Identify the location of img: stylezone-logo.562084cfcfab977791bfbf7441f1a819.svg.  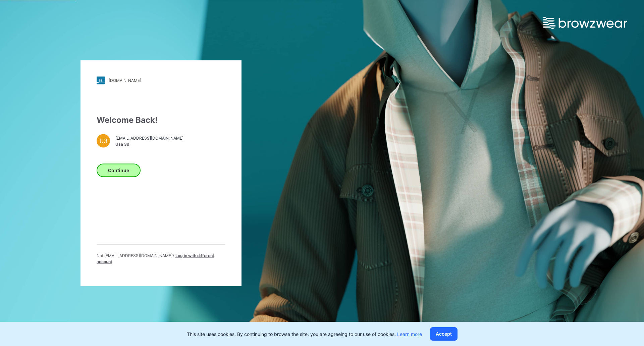
(100, 80).